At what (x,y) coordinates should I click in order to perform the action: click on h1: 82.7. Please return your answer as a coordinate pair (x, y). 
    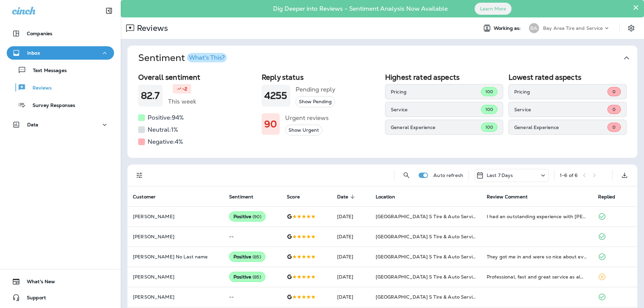
    Looking at the image, I should click on (150, 96).